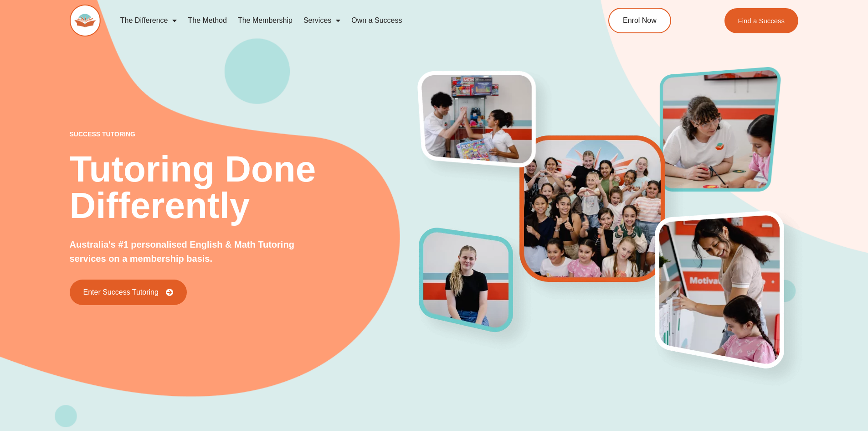 This screenshot has width=868, height=431. What do you see at coordinates (761, 20) in the screenshot?
I see `a: Find a Success` at bounding box center [761, 20].